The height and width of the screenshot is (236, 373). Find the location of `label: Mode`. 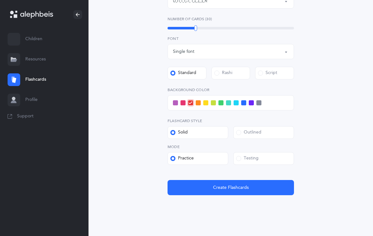

label: Mode is located at coordinates (230, 146).